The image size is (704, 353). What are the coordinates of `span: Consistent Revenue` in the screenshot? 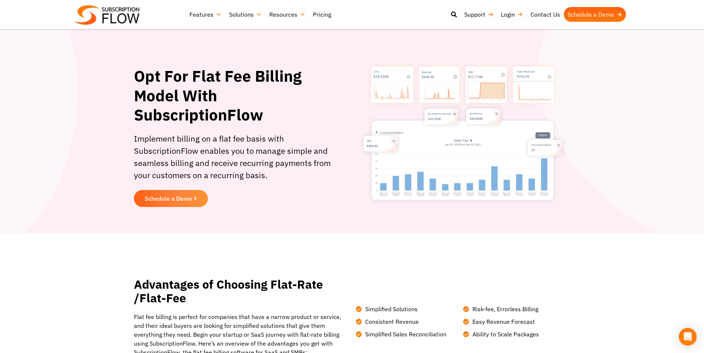 It's located at (391, 322).